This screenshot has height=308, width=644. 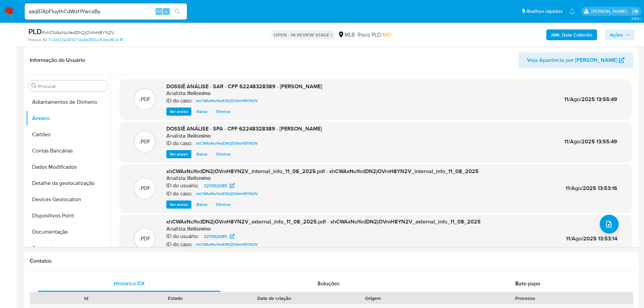 What do you see at coordinates (609, 224) in the screenshot?
I see `button: upload-file` at bounding box center [609, 224].